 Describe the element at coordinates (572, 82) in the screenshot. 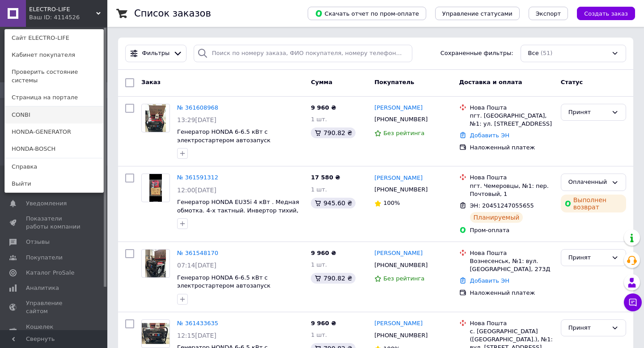

I see `span: Статус` at that location.